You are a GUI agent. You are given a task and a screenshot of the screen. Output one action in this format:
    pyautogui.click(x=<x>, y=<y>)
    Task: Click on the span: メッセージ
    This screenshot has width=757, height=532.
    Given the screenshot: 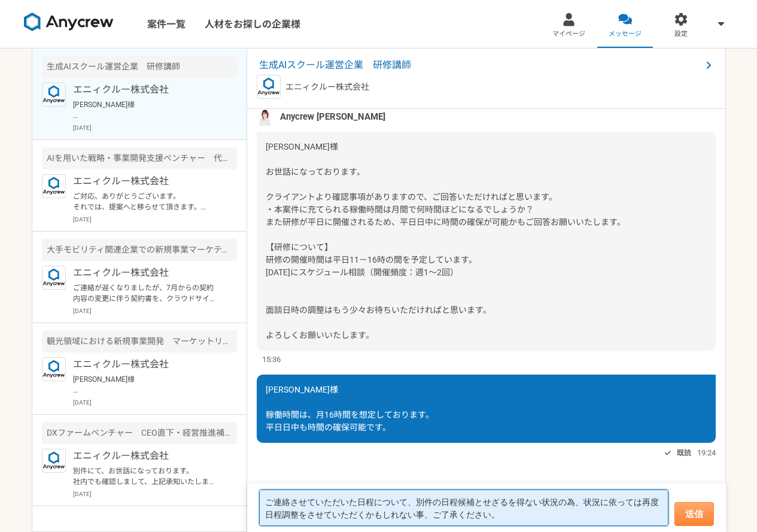 What is the action you would take?
    pyautogui.click(x=625, y=34)
    